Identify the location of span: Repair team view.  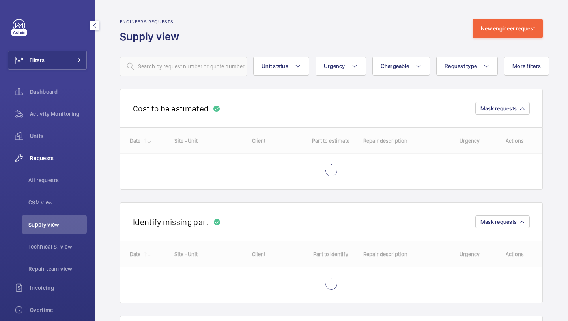
(58, 268).